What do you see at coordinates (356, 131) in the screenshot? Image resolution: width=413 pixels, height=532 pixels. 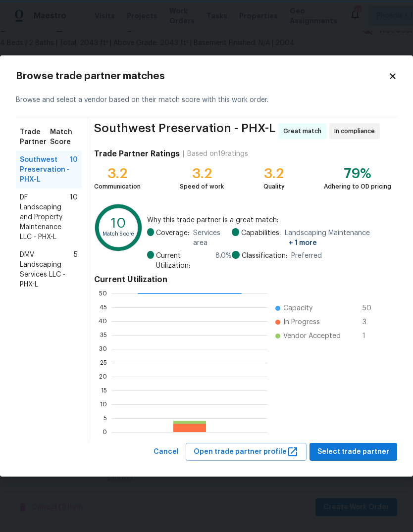 I see `span: In compliance` at bounding box center [356, 131].